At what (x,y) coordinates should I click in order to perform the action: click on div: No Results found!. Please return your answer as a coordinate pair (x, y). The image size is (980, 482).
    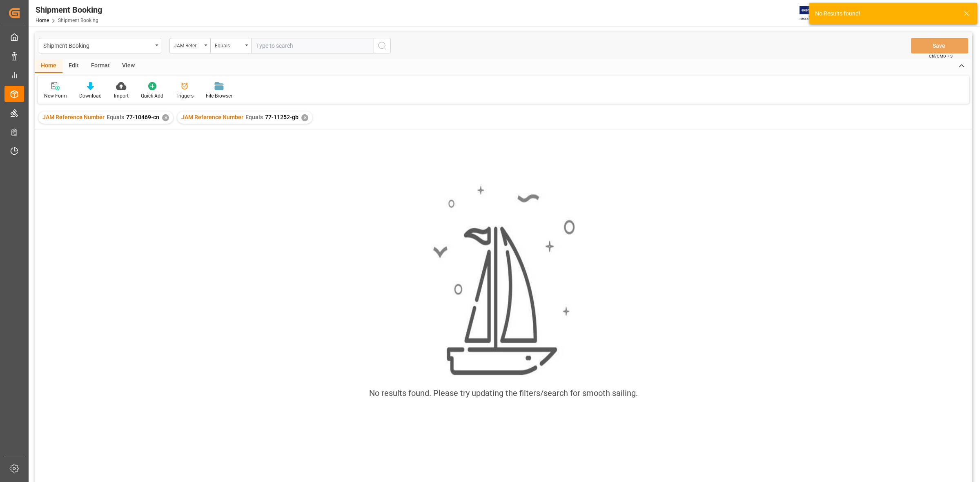
    Looking at the image, I should click on (886, 14).